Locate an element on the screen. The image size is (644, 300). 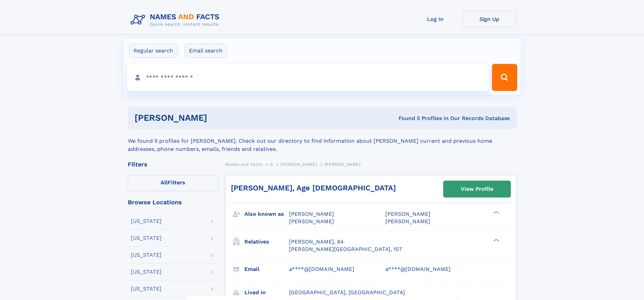
h3: Lived in is located at coordinates (267, 293).